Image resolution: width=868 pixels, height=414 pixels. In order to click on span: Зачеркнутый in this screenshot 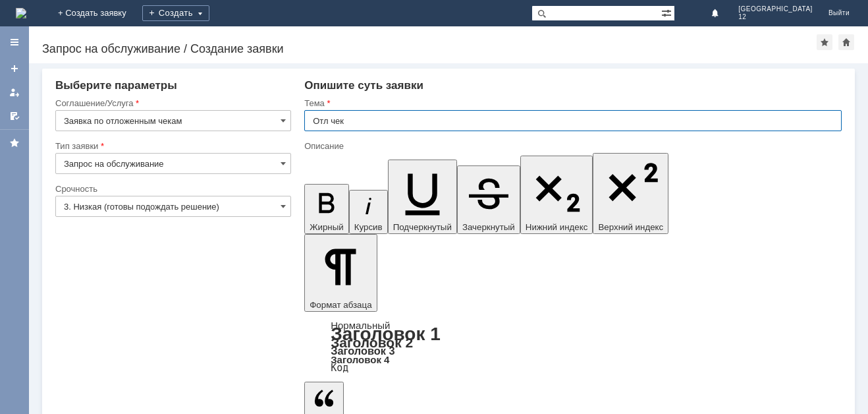, I will do `click(489, 227)`.